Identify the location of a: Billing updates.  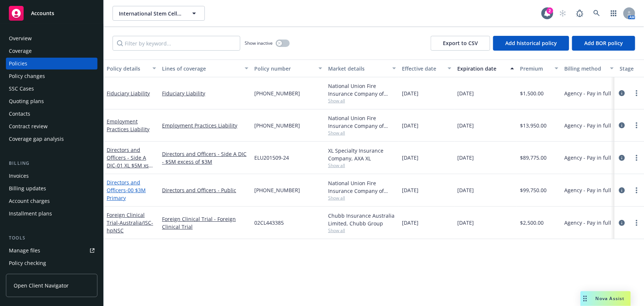
(52, 188).